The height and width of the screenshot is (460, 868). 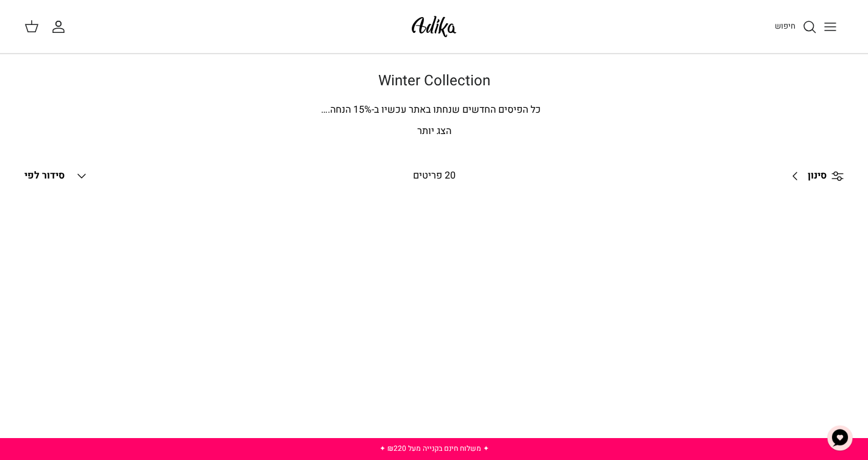 What do you see at coordinates (817, 176) in the screenshot?
I see `span: סינון` at bounding box center [817, 176].